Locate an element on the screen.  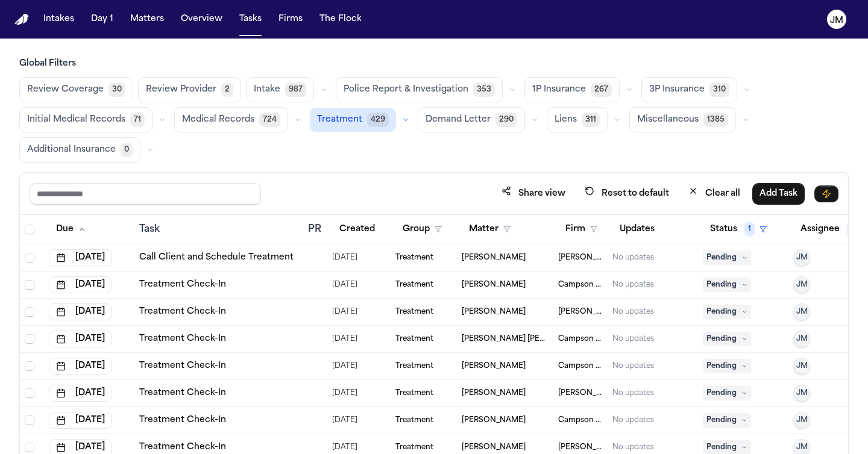
span: Carlos Ramirez is located at coordinates (493, 420).